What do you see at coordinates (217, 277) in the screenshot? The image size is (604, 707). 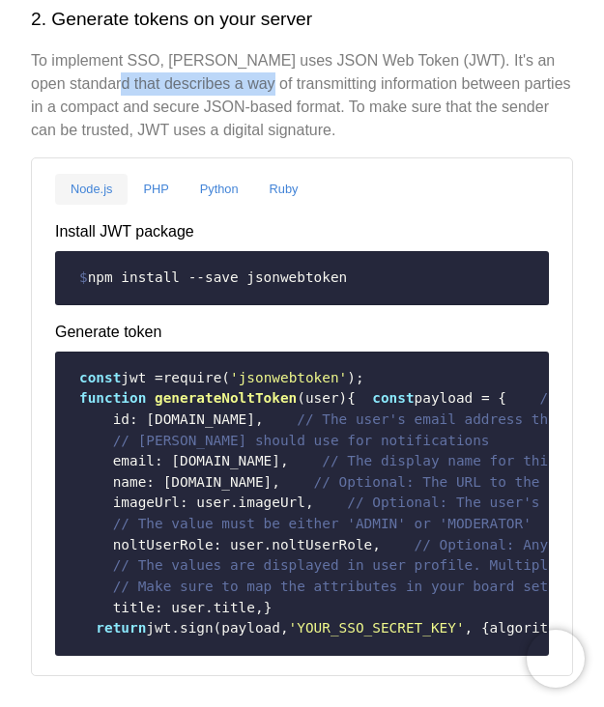 I see `span: npm install --save jsonwebtoken` at bounding box center [217, 277].